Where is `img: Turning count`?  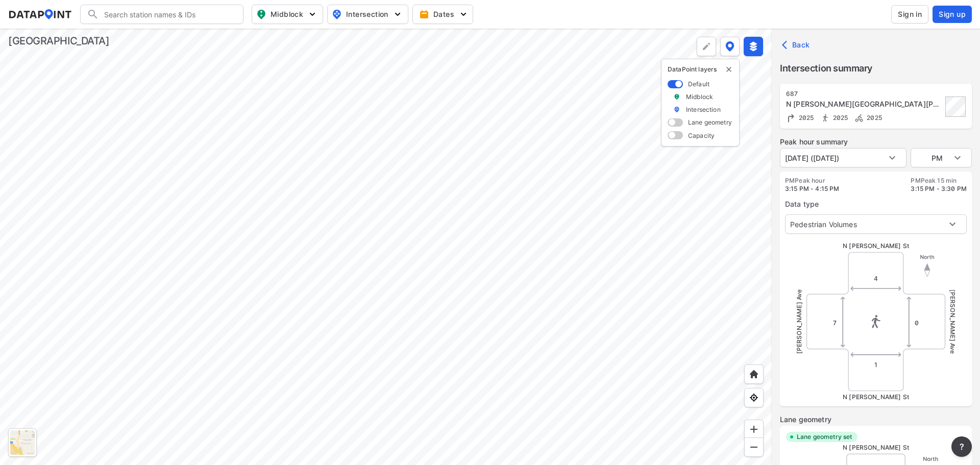
img: Turning count is located at coordinates (791, 118).